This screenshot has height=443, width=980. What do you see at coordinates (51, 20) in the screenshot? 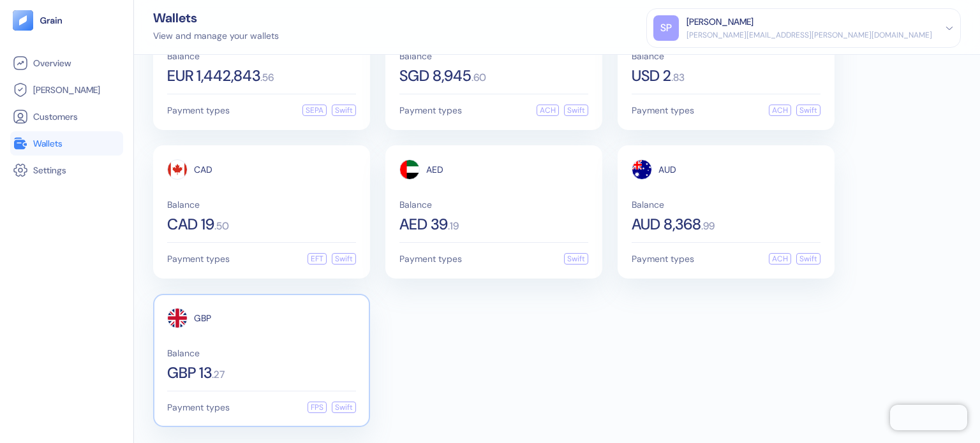
I see `img: logo` at bounding box center [51, 20].